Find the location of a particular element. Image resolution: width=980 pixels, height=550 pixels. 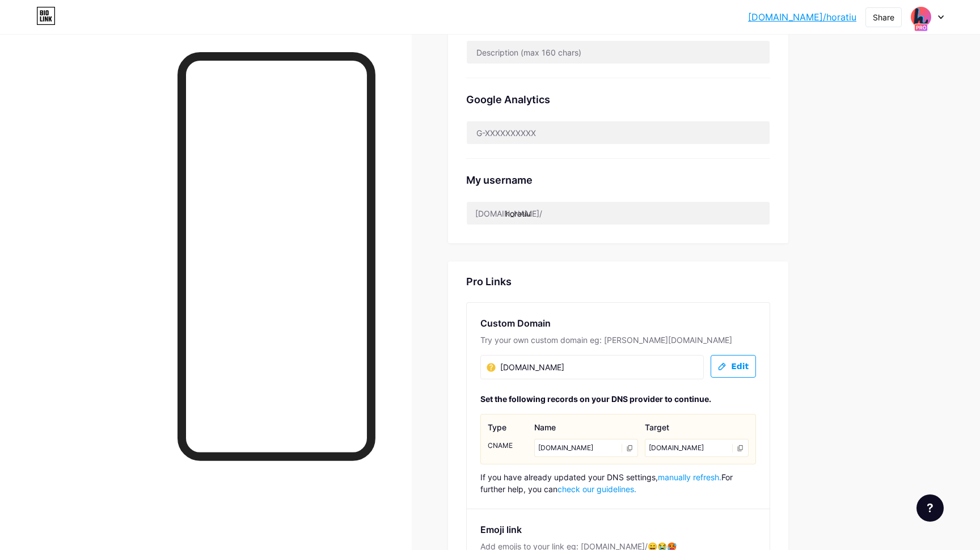

span: manually refresh. is located at coordinates (690, 477).